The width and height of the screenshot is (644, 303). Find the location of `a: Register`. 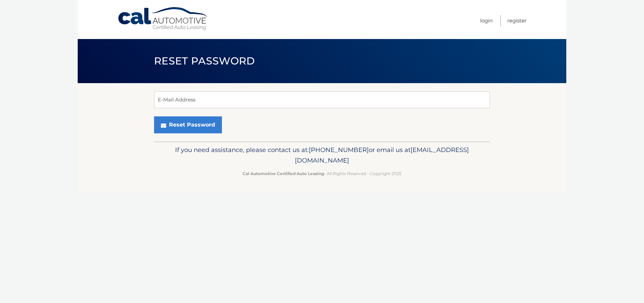

a: Register is located at coordinates (517, 21).